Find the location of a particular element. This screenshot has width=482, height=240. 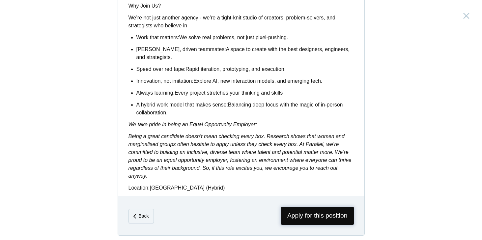

strong: A hybrid work model that makes sense: is located at coordinates (182, 104).